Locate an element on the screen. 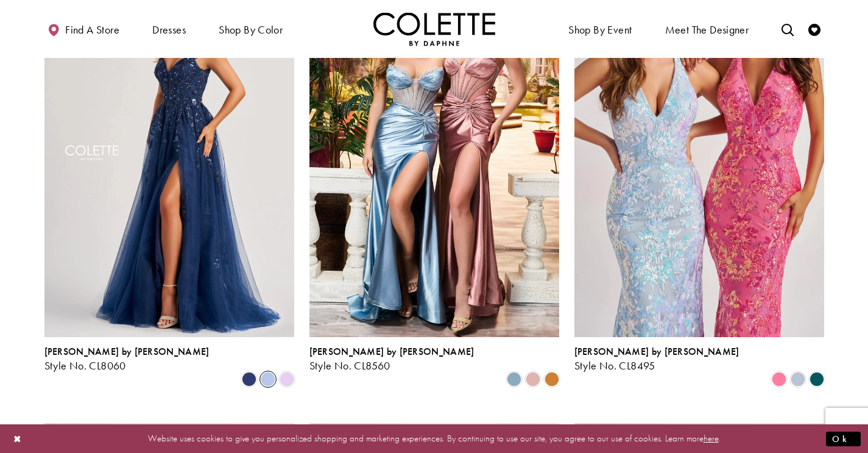 This screenshot has width=868, height=453. div: Colette by Daphne Style No. CL8060 is located at coordinates (127, 359).